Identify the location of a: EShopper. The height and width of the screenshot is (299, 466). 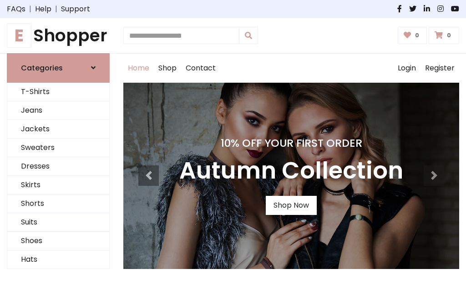
(58, 35).